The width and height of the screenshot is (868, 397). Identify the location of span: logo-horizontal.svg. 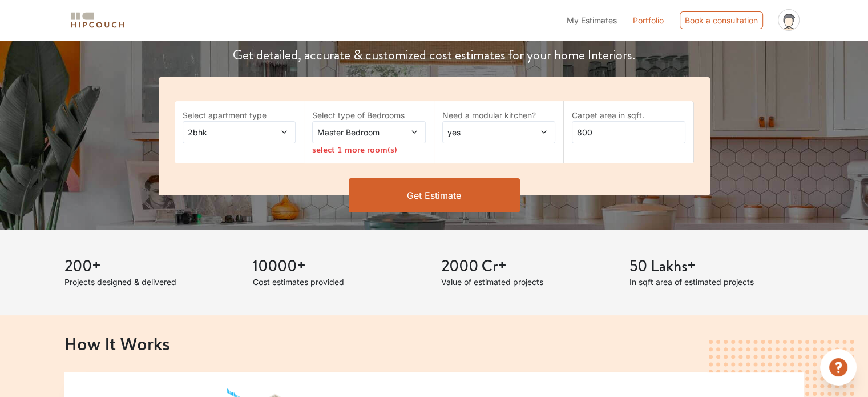
(98, 20).